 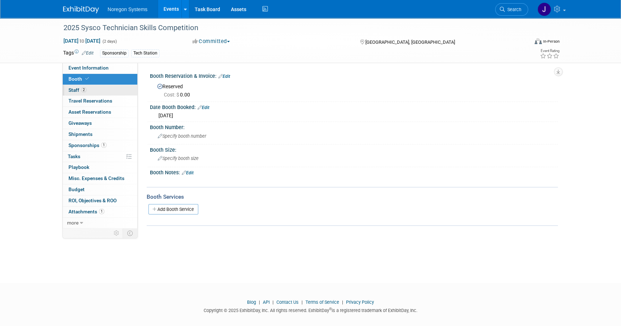 I want to click on div: 2025 Sysco Technician Skills Competition, so click(x=289, y=28).